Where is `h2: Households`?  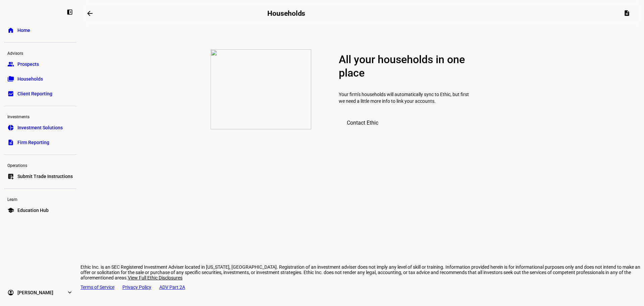 h2: Households is located at coordinates (286, 14).